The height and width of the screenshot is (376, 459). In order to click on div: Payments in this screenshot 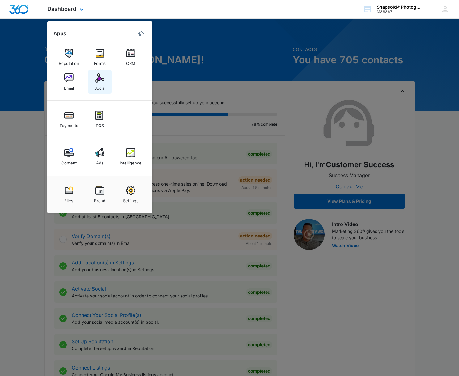, I will do `click(69, 124)`.